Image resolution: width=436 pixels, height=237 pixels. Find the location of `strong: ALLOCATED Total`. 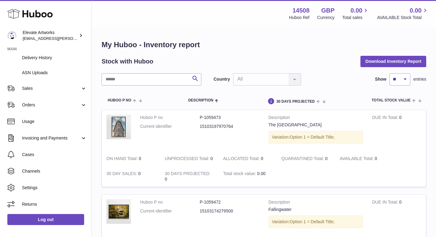

strong: ALLOCATED Total is located at coordinates (242, 159).